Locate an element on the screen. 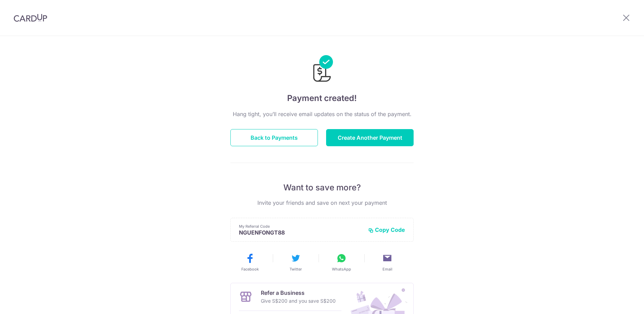 The width and height of the screenshot is (644, 314). p: Invite your friends and save on next your payment is located at coordinates (322, 203).